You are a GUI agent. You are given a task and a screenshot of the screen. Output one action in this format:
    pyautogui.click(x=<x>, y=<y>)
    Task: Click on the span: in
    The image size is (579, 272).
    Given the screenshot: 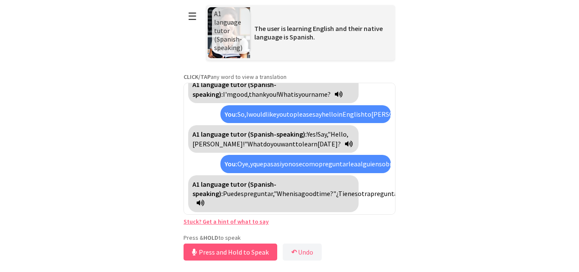 What is the action you would take?
    pyautogui.click(x=339, y=114)
    